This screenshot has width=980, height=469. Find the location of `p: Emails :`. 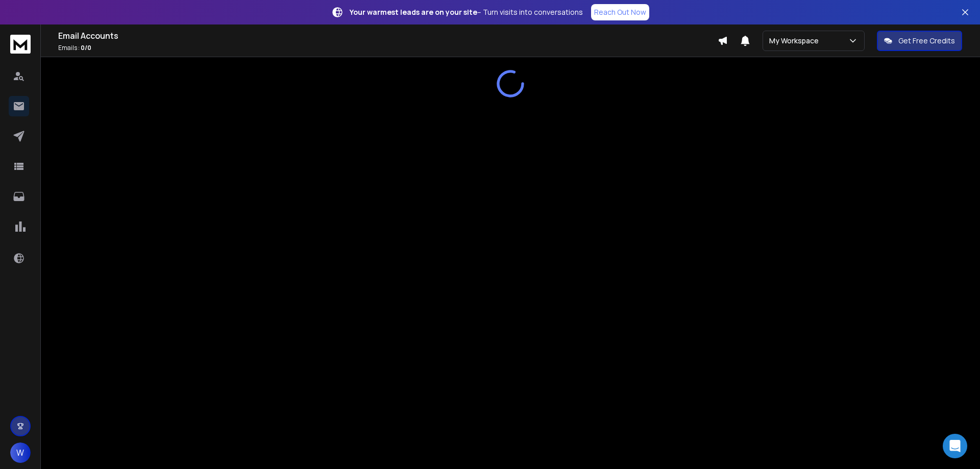

p: Emails : is located at coordinates (388, 48).